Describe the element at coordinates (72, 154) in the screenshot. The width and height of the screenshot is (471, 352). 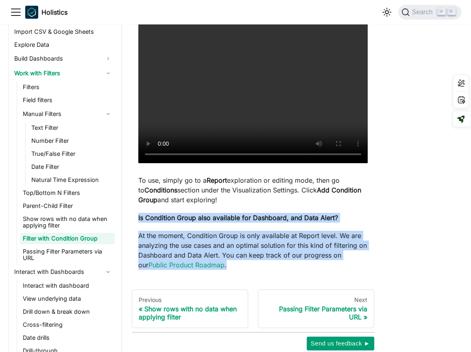
I see `a: True/False Filter` at that location.